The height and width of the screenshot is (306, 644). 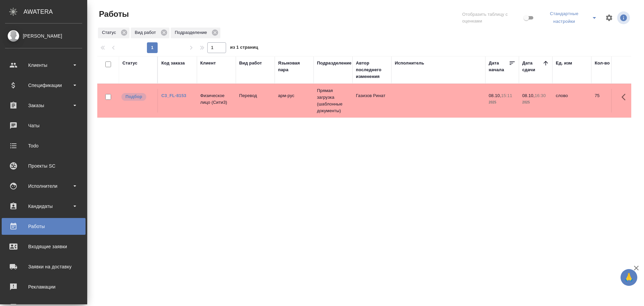 I want to click on div: Заявки на доставку, so click(x=44, y=267).